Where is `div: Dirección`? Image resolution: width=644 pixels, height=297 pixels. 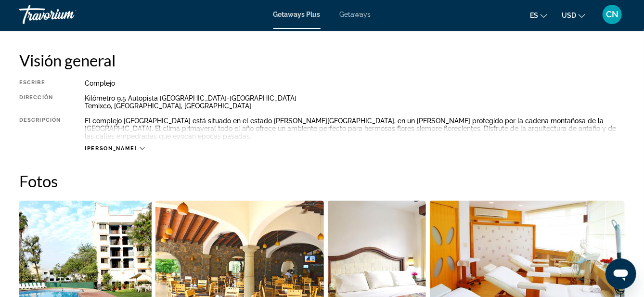
div: Dirección is located at coordinates (40, 102).